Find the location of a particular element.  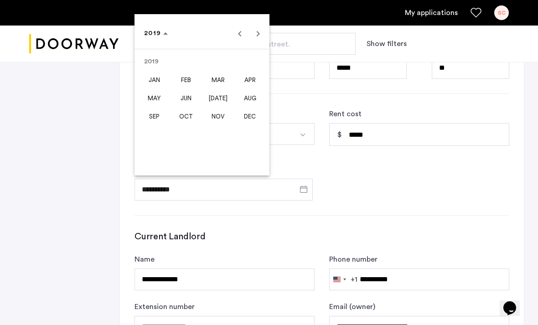

span: 2019 is located at coordinates (152, 33).